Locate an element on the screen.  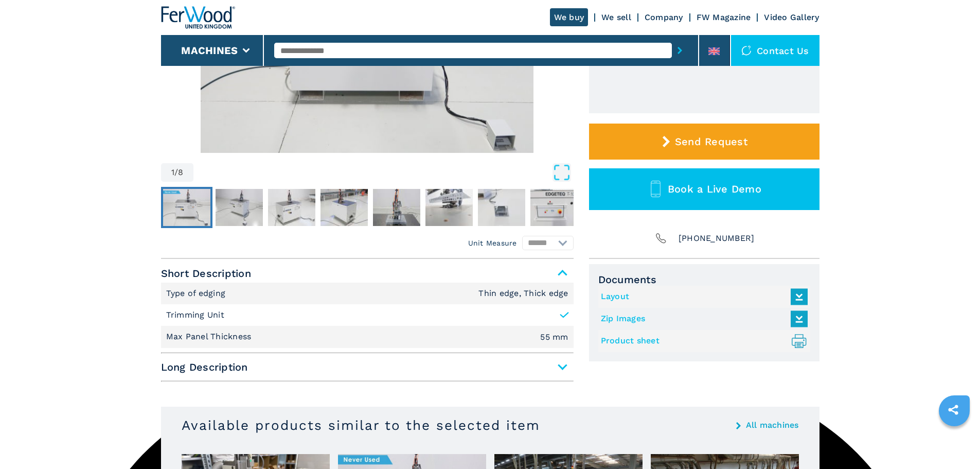
img: Contact us is located at coordinates (746, 50).